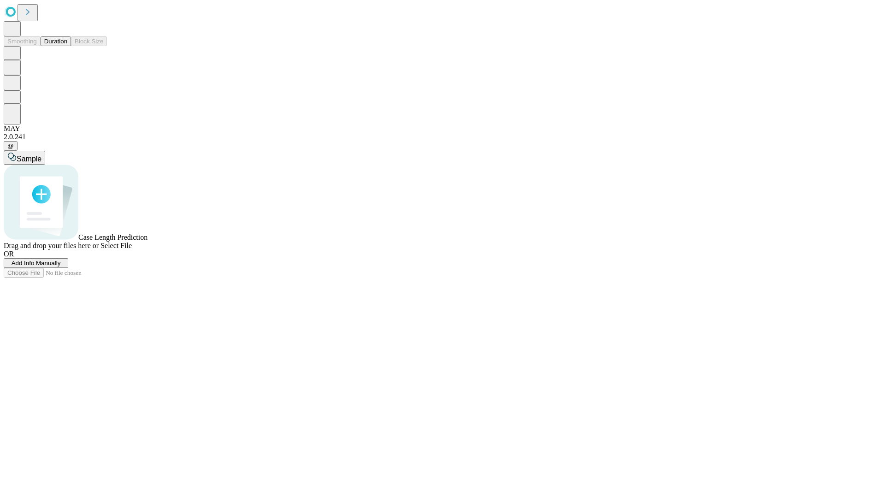 The height and width of the screenshot is (498, 885). I want to click on span: Select File, so click(116, 245).